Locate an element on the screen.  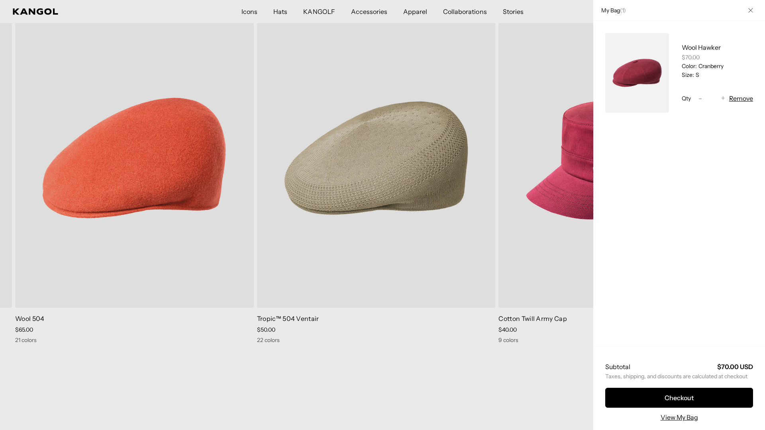
h2: Subtotal is located at coordinates (618, 367).